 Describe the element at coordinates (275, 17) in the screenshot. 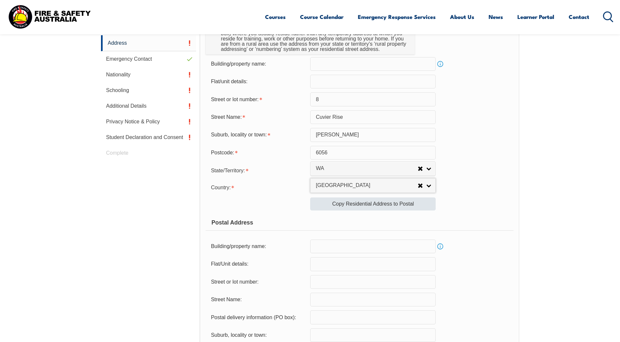

I see `a: Courses` at that location.